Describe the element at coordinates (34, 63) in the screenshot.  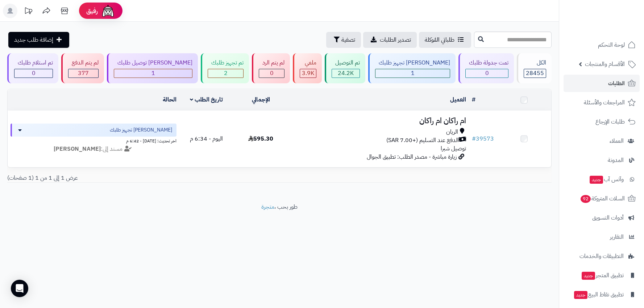
I see `div: تم استلام طلبك` at that location.